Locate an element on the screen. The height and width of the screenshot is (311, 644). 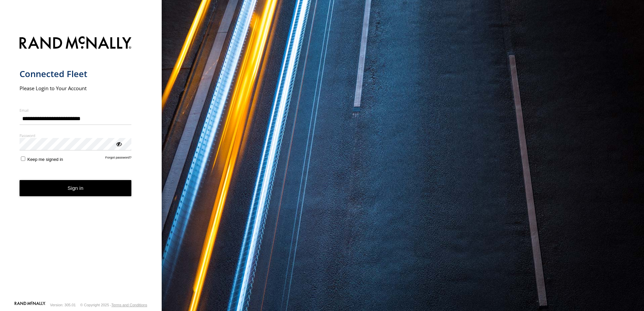
div: © Copyright 2025 - is located at coordinates (113, 305).